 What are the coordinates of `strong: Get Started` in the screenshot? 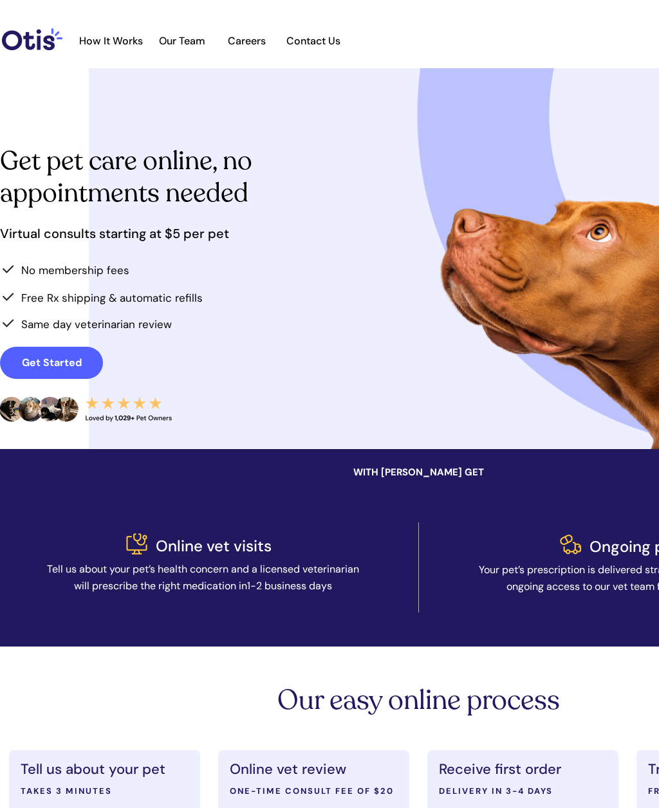 It's located at (51, 362).